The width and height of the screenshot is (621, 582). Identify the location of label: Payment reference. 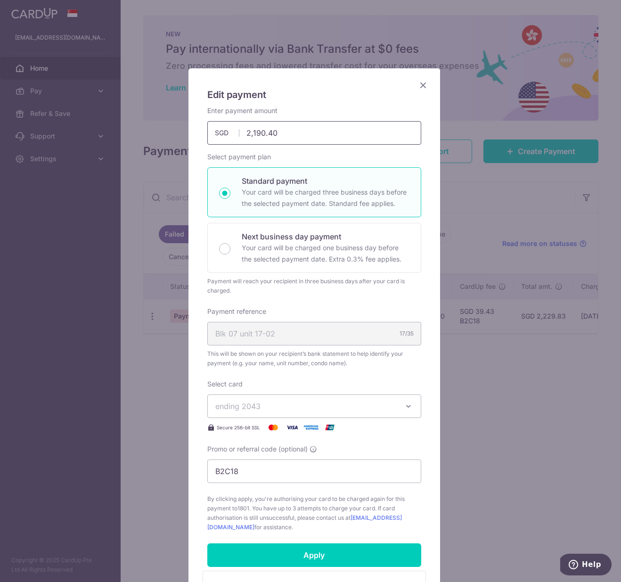
(237, 312).